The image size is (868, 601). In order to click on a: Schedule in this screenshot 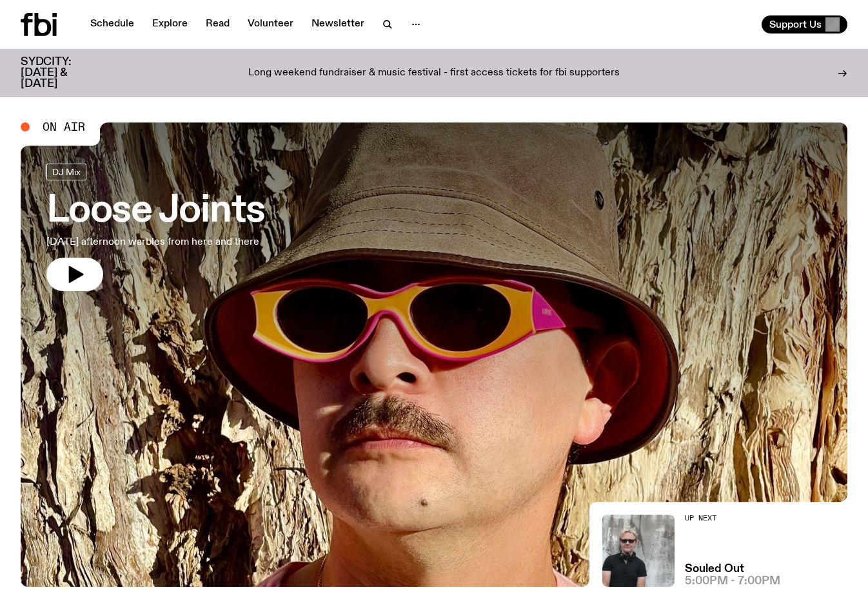, I will do `click(113, 25)`.